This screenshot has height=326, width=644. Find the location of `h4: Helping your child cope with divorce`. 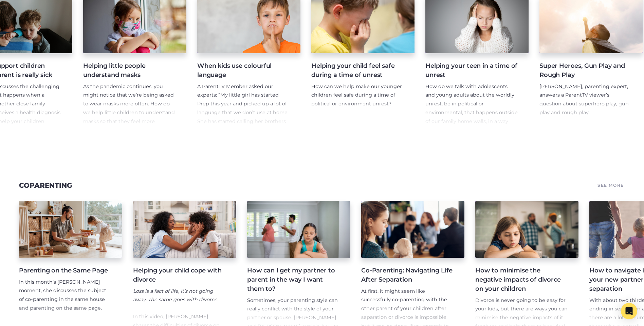

h4: Helping your child cope with divorce is located at coordinates (179, 275).